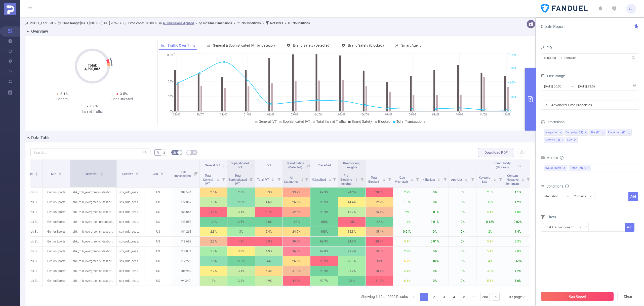 The height and width of the screenshot is (306, 644). Describe the element at coordinates (181, 46) in the screenshot. I see `span: Traffic Over Time` at that location.